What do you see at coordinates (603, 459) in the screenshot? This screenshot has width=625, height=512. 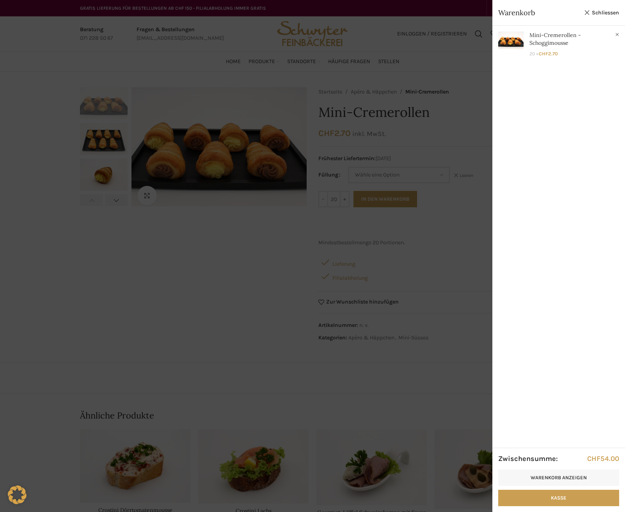 I see `bdi: 54.00` at bounding box center [603, 459].